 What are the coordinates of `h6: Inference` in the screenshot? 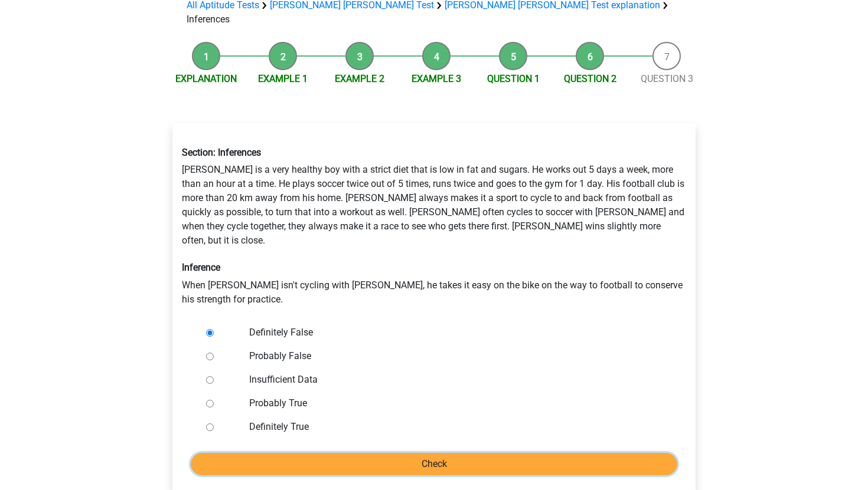 It's located at (434, 267).